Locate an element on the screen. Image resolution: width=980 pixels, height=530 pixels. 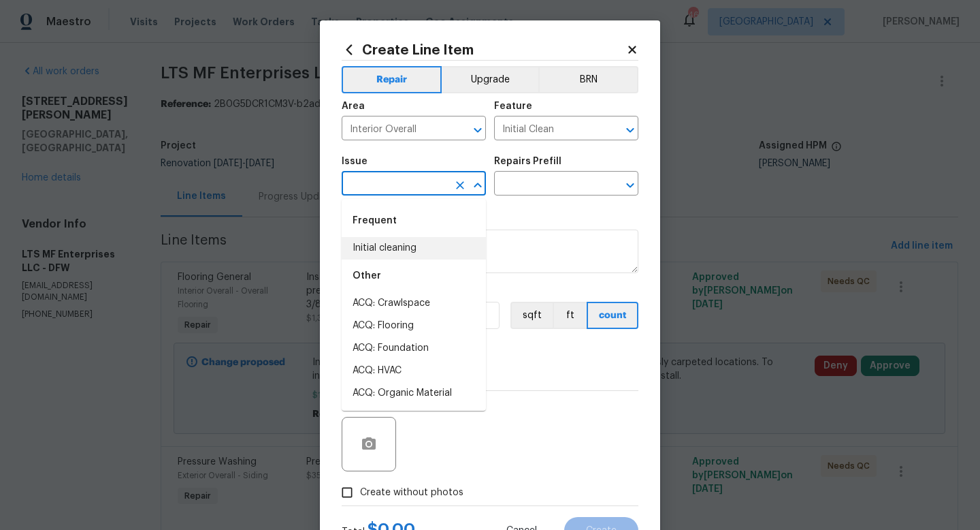
li: ACQ: Organic Material is located at coordinates (414, 393).